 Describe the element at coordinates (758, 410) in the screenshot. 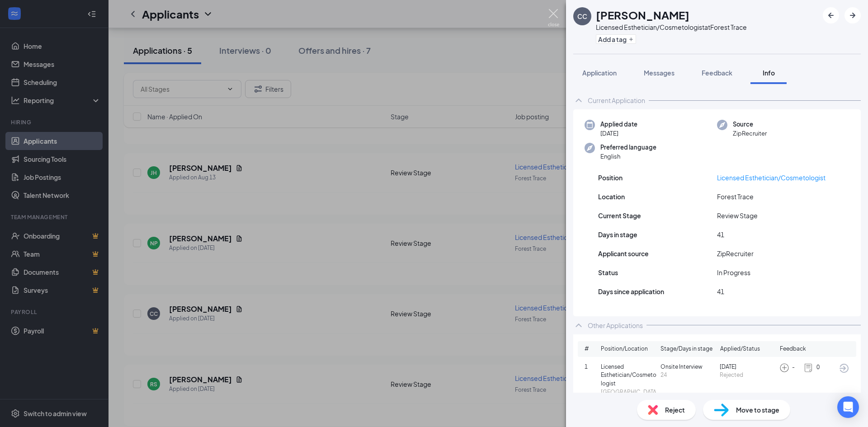

I see `span: Move to stage` at that location.